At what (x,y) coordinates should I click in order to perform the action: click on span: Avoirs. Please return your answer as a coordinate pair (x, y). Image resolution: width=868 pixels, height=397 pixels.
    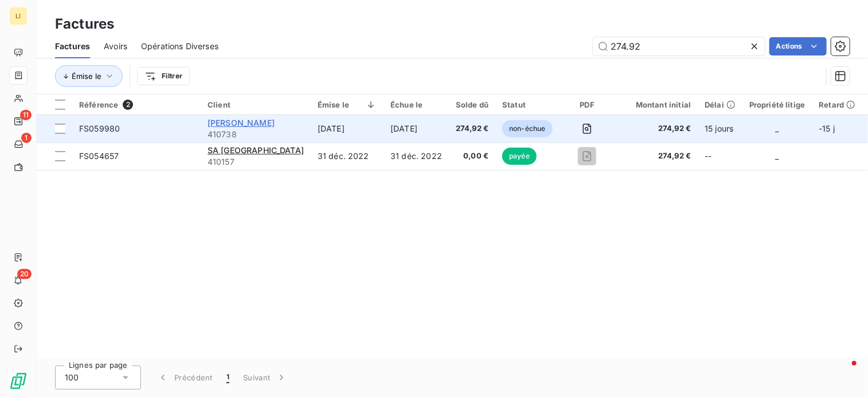
    Looking at the image, I should click on (115, 46).